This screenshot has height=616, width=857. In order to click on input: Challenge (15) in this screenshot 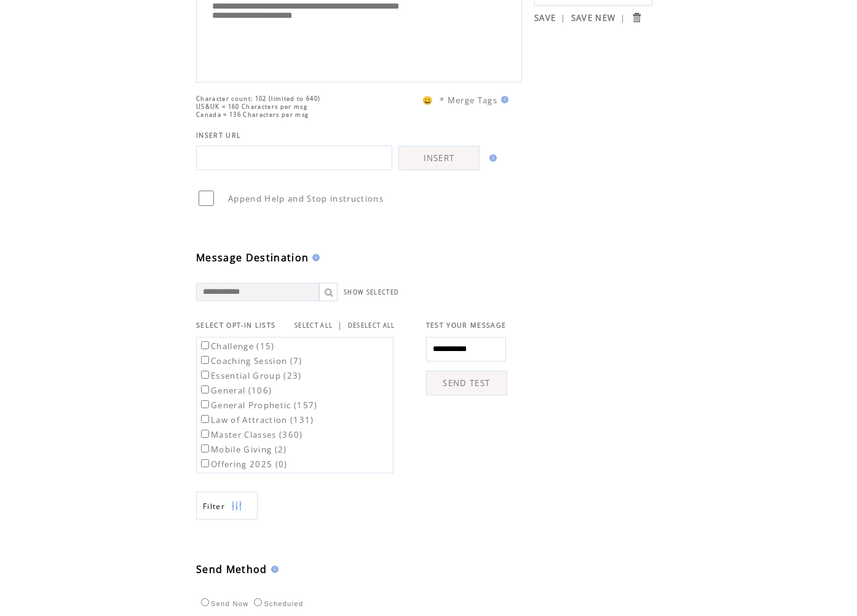, I will do `click(205, 345)`.